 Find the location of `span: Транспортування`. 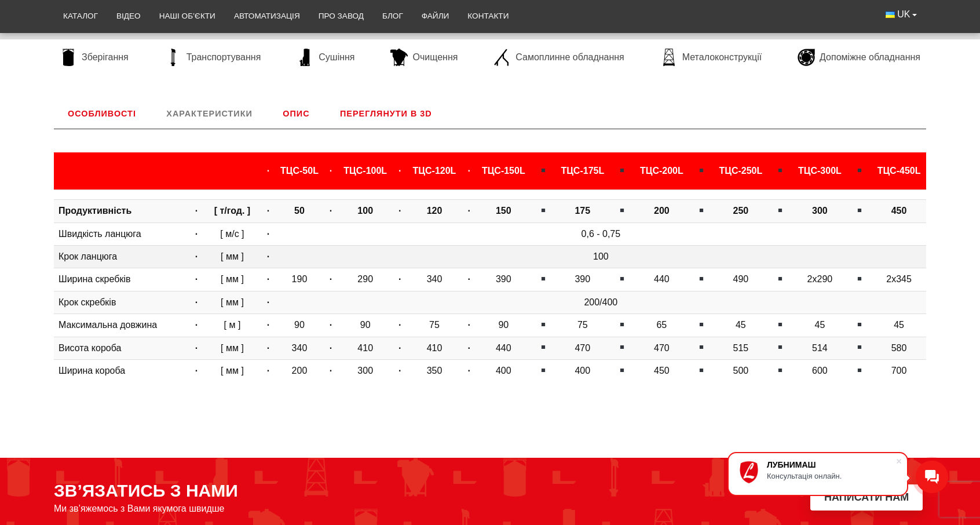

span: Транспортування is located at coordinates (223, 57).